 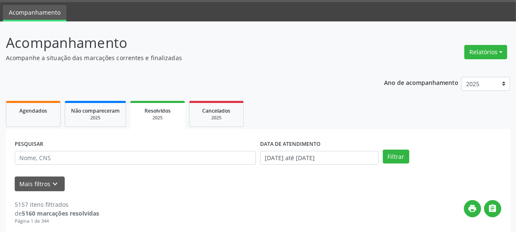 What do you see at coordinates (396, 157) in the screenshot?
I see `button: Filtrar` at bounding box center [396, 157].